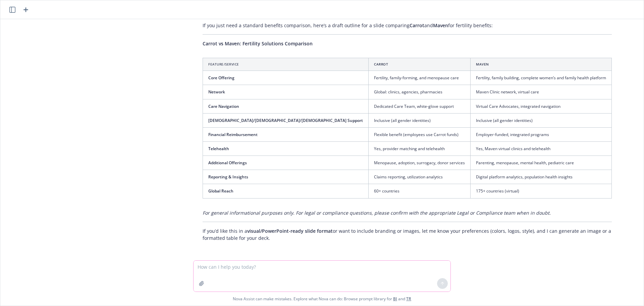 The height and width of the screenshot is (306, 644). I want to click on td: Employer-funded, integrated programs, so click(541, 135).